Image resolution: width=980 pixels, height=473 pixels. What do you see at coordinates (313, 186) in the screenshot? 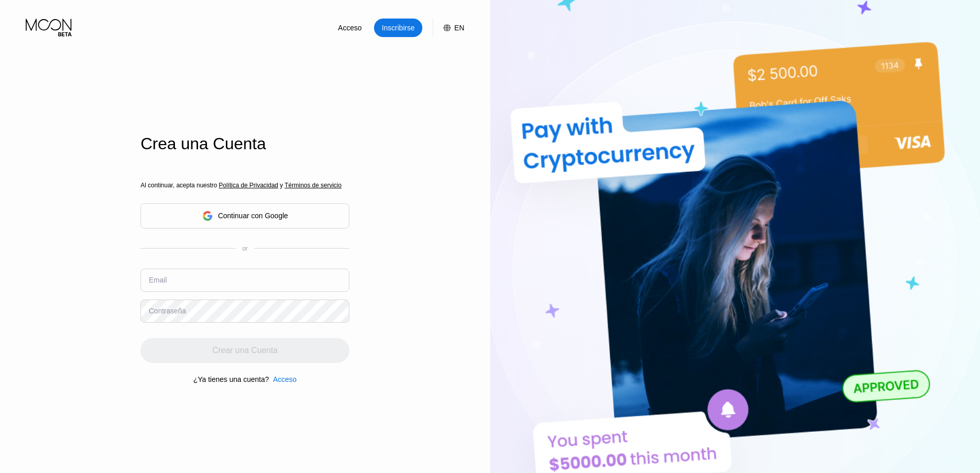
I see `span: Términos de servicio` at bounding box center [313, 186].